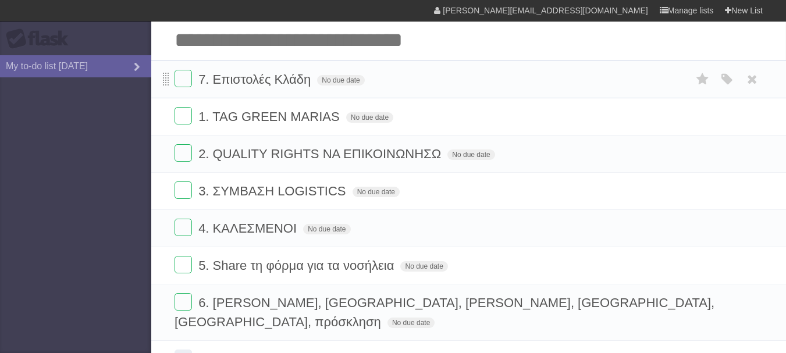 The height and width of the screenshot is (353, 786). What do you see at coordinates (256, 79) in the screenshot?
I see `span: 7. Επιστολές Κλάδη` at bounding box center [256, 79].